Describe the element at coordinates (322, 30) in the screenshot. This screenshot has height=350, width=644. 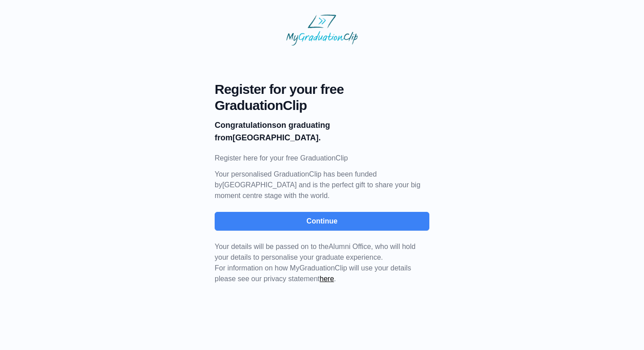
I see `img: MyGraduationClip` at that location.